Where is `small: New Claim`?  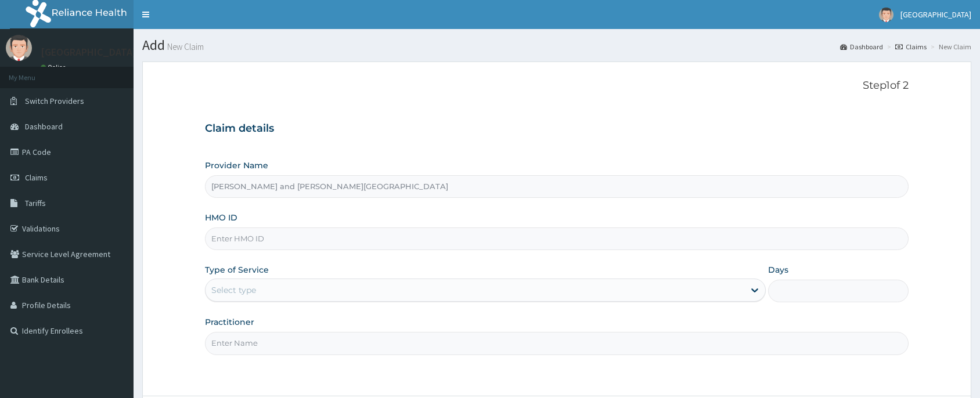 small: New Claim is located at coordinates (184, 47).